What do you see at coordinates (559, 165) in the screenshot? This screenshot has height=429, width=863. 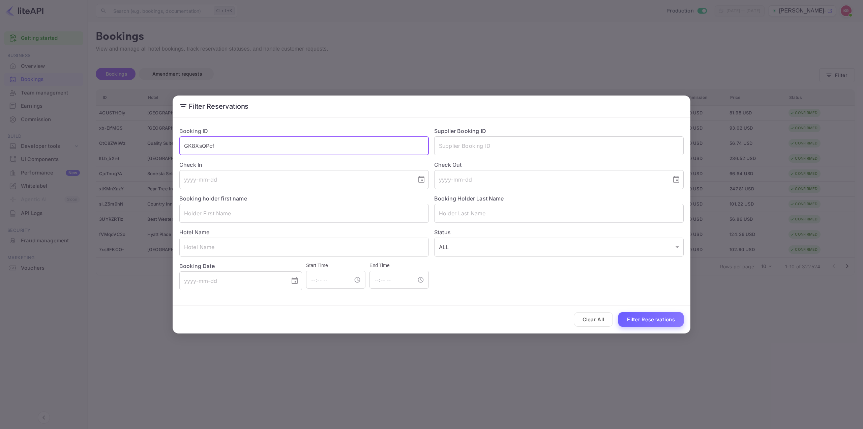 I see `label: Check Out` at bounding box center [559, 165].